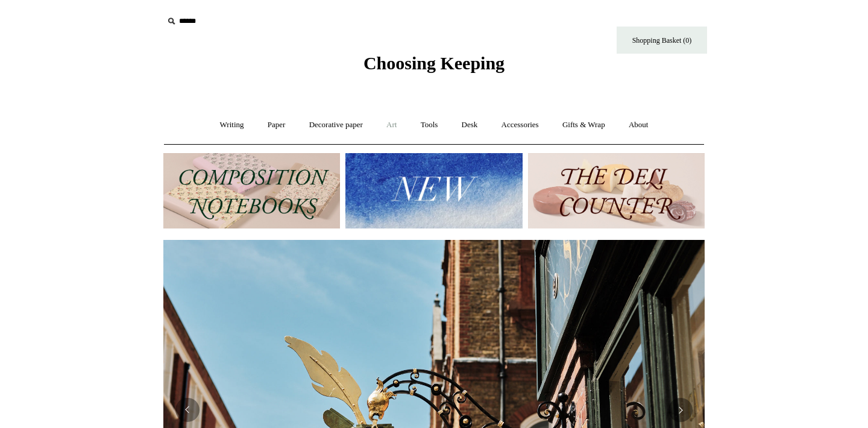 Image resolution: width=868 pixels, height=428 pixels. I want to click on a: Writing, so click(232, 125).